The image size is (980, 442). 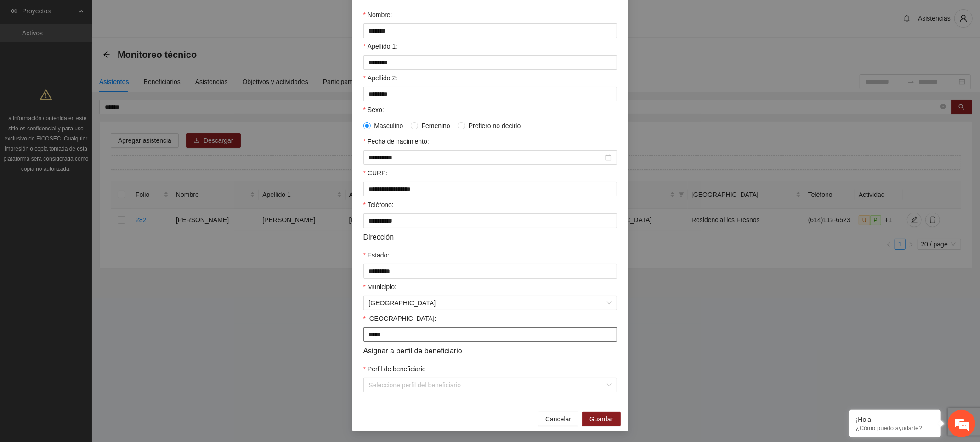 I want to click on label: Fecha de nacimiento:, so click(x=396, y=141).